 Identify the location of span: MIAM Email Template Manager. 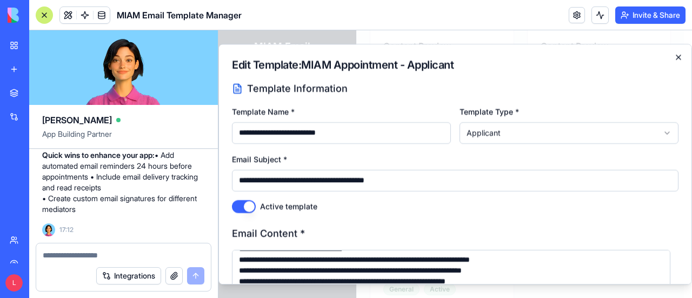
(179, 15).